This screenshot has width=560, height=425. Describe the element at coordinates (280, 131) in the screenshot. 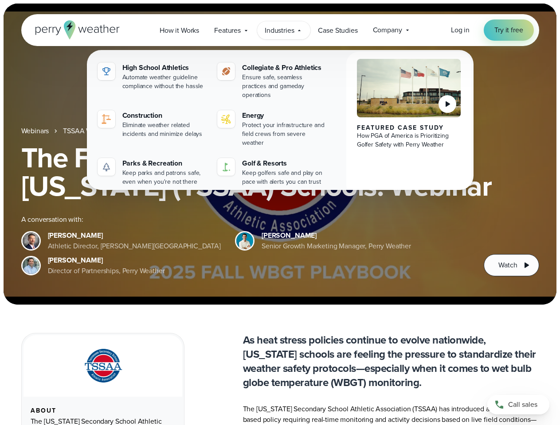

I see `nav: Breadcrumb` at that location.